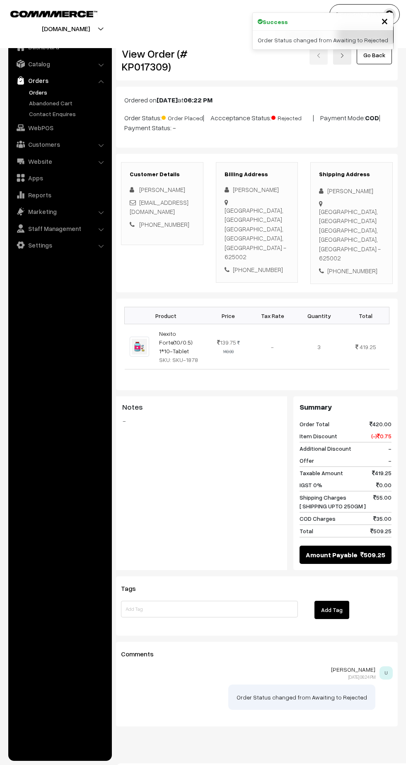 This screenshot has height=765, width=406. I want to click on span: 420.00, so click(380, 424).